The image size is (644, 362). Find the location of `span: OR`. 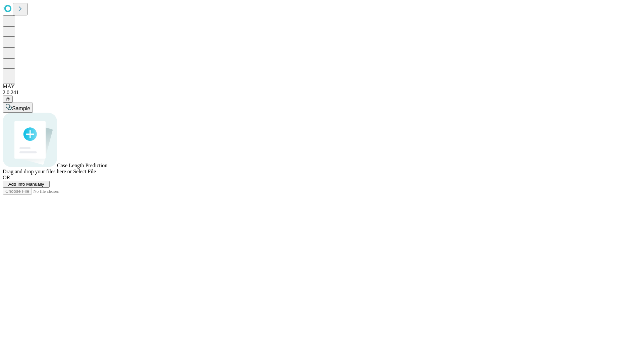

span: OR is located at coordinates (6, 177).